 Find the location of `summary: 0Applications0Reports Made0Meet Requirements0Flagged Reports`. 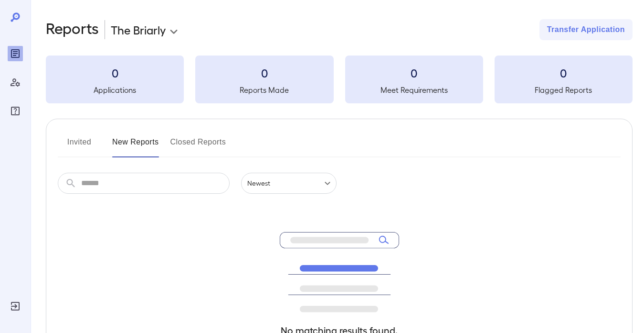

summary: 0Applications0Reports Made0Meet Requirements0Flagged Reports is located at coordinates (339, 80).